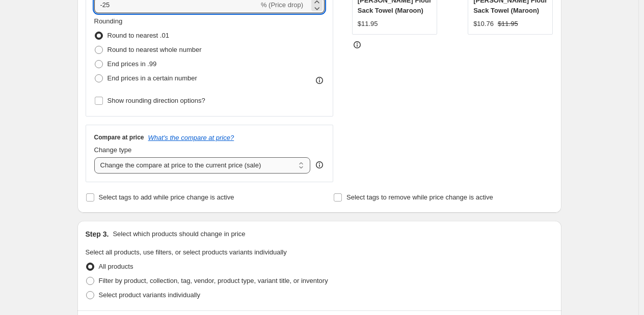 Image resolution: width=644 pixels, height=315 pixels. I want to click on span: Select tags to remove while price change is active, so click(420, 197).